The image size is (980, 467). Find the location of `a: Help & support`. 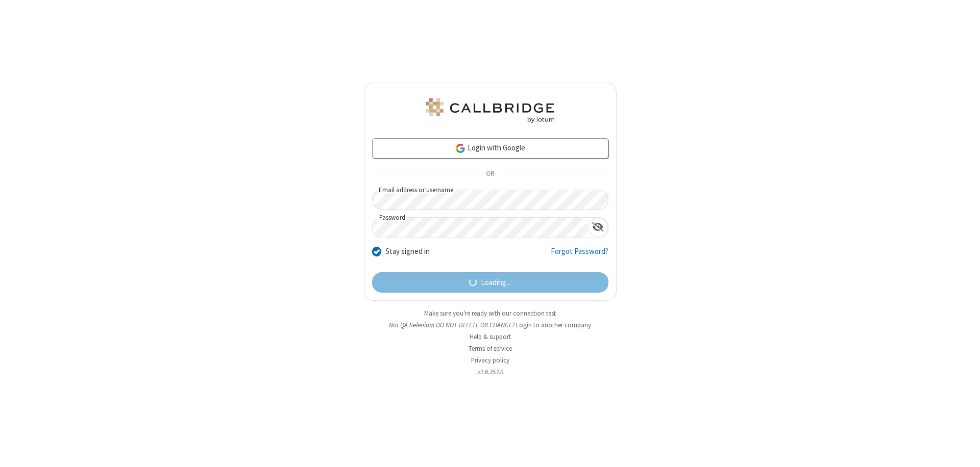

a: Help & support is located at coordinates (490, 336).